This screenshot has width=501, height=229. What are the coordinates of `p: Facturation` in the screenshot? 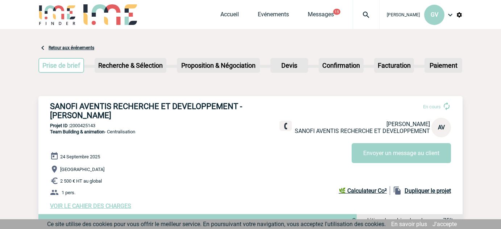 It's located at (394, 65).